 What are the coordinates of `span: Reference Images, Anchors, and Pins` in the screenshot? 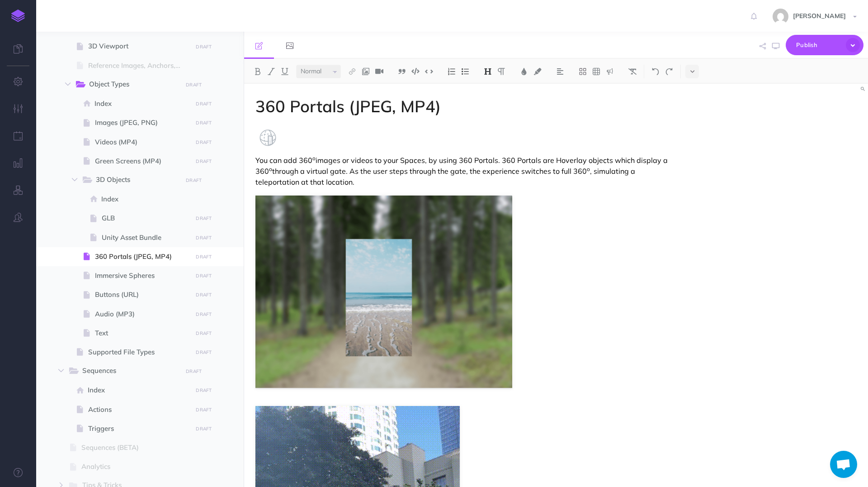 It's located at (139, 66).